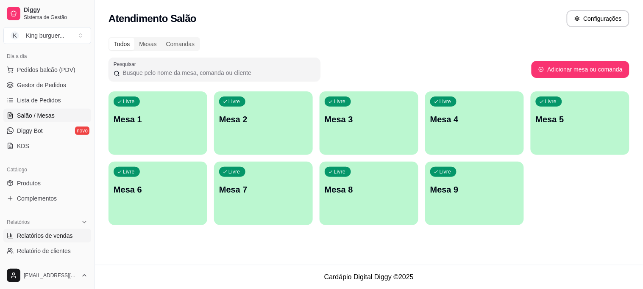 Image resolution: width=643 pixels, height=289 pixels. What do you see at coordinates (47, 236) in the screenshot?
I see `a: Relatórios de vendas` at bounding box center [47, 236].